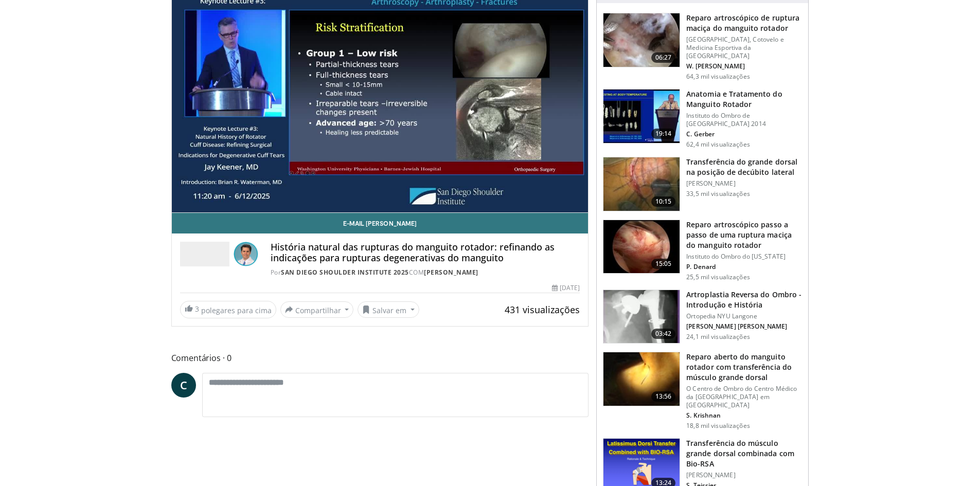 Image resolution: width=980 pixels, height=486 pixels. Describe the element at coordinates (700, 266) in the screenshot. I see `font: P. Denard` at that location.